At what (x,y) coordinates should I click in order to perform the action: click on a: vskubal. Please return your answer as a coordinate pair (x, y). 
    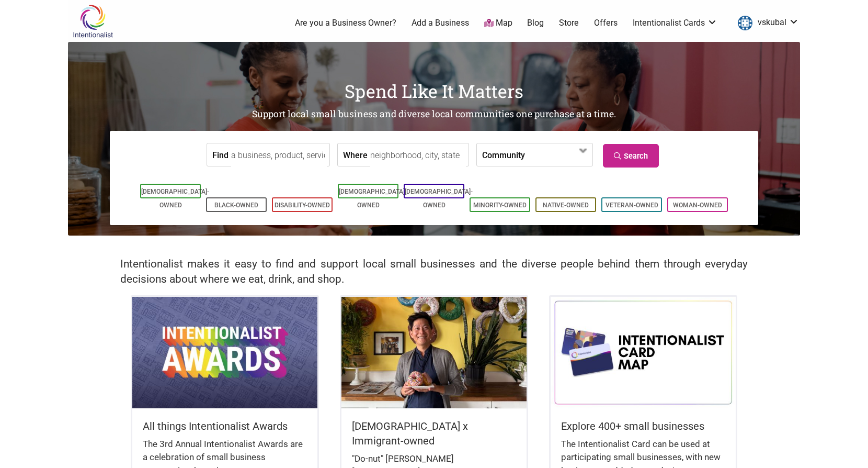
    Looking at the image, I should click on (766, 23).